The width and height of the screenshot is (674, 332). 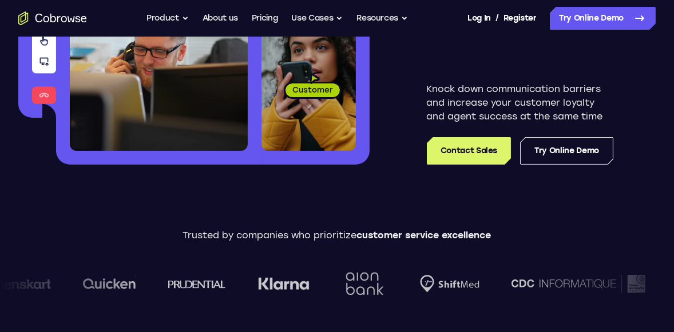 I want to click on img: CDC Informatique, so click(x=578, y=284).